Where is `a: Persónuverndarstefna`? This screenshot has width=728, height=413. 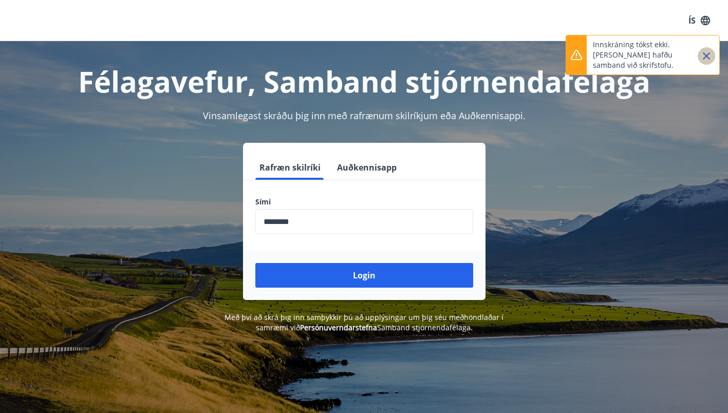 a: Persónuverndarstefna is located at coordinates (338, 327).